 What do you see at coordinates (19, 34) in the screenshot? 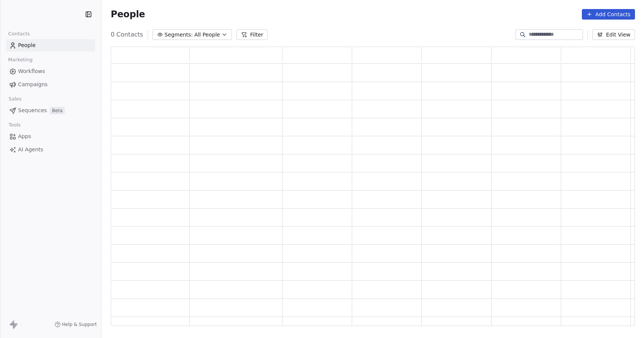
I see `span: Contacts` at bounding box center [19, 34].